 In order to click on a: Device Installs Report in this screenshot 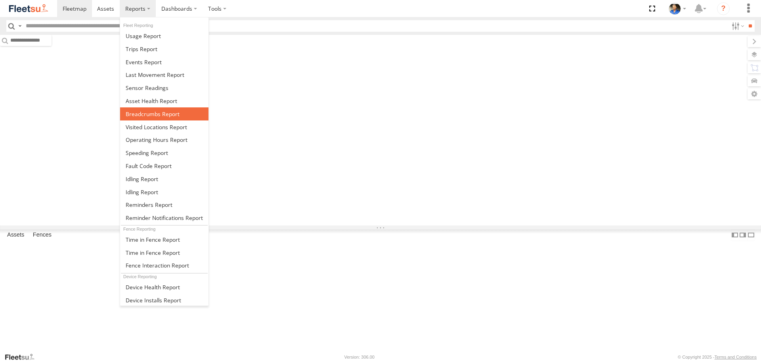, I will do `click(164, 300)`.